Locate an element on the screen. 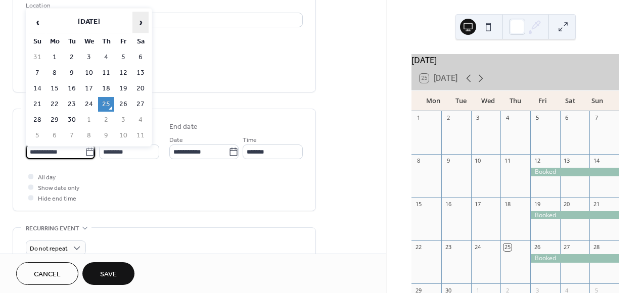 The image size is (644, 293). td: 12 is located at coordinates (123, 72).